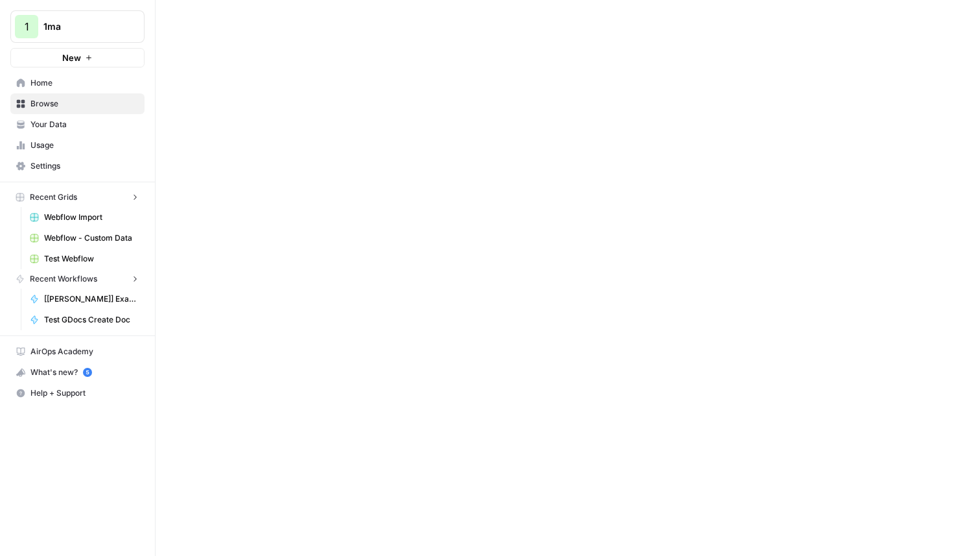 The width and height of the screenshot is (980, 556). What do you see at coordinates (77, 104) in the screenshot?
I see `a: Browse` at bounding box center [77, 104].